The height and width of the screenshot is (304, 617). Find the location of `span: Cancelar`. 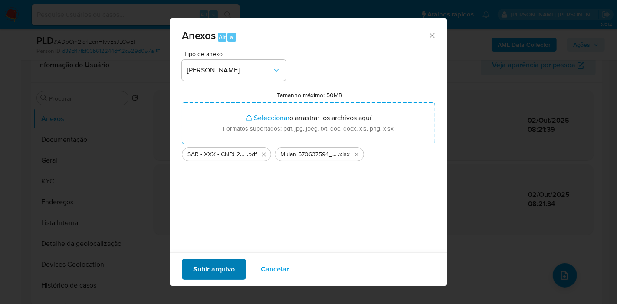

span: Cancelar is located at coordinates (275, 270).